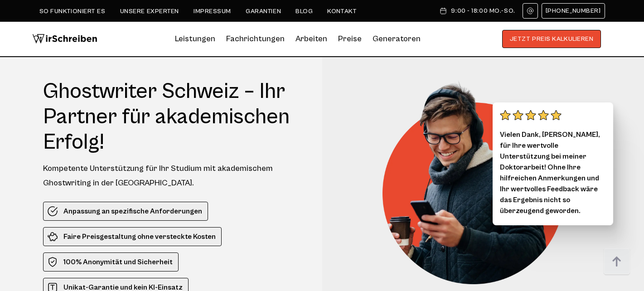  What do you see at coordinates (482, 11) in the screenshot?
I see `span: 9:00 - 18:00 Mo.-So.` at bounding box center [482, 11].